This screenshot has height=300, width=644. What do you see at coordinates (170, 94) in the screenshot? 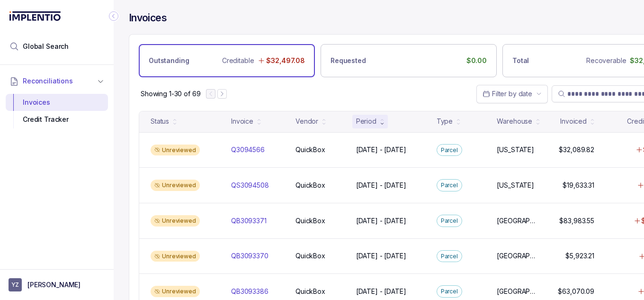
I see `div: Remaining page entries` at bounding box center [170, 94].